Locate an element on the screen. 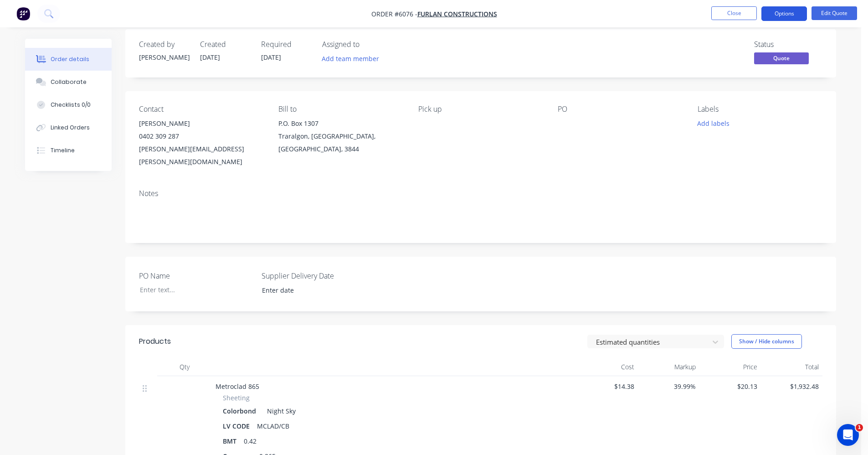 This screenshot has height=455, width=868. div: 0402 309 287 is located at coordinates (201, 136).